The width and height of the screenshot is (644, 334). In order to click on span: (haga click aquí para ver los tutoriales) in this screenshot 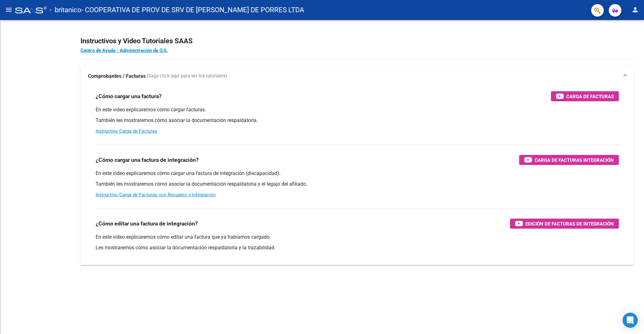, I will do `click(186, 76)`.